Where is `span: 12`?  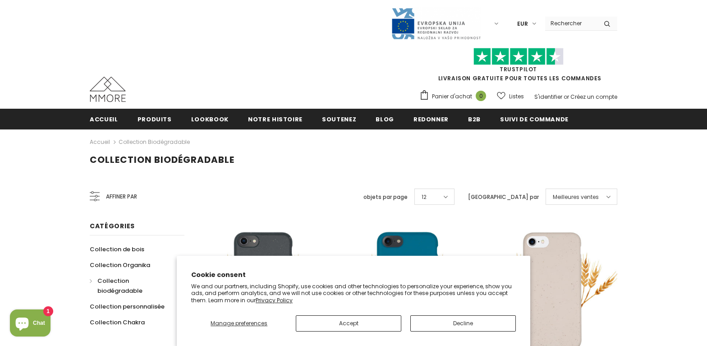 span: 12 is located at coordinates (424, 197).